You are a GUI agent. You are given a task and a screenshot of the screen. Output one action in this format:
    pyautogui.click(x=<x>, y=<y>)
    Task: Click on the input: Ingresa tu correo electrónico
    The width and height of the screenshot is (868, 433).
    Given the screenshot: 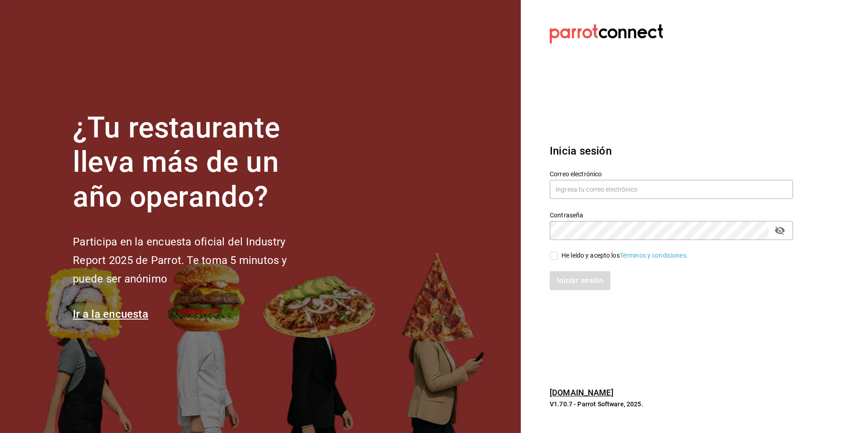 What is the action you would take?
    pyautogui.click(x=672, y=189)
    